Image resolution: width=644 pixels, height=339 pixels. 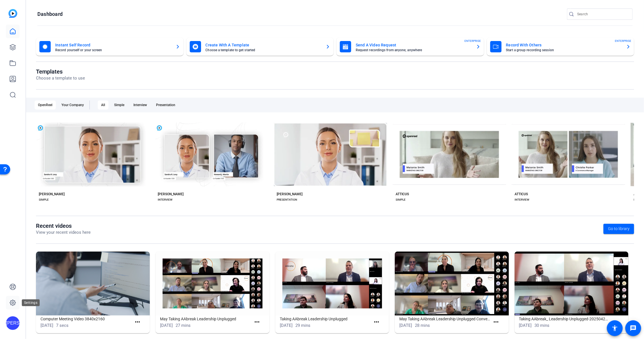 I want to click on h1: Computer Meeting Video 3840x2160, so click(x=86, y=319).